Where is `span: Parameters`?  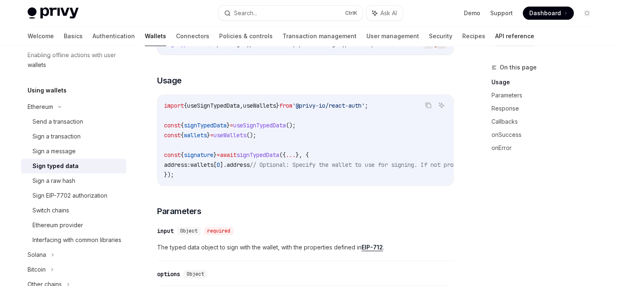 span: Parameters is located at coordinates (179, 211).